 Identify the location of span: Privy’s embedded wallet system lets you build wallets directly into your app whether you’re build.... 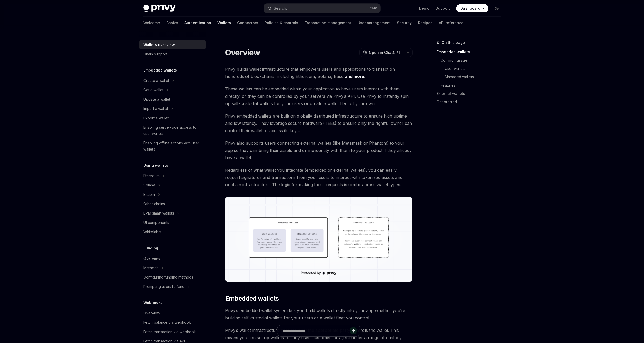
(319, 314).